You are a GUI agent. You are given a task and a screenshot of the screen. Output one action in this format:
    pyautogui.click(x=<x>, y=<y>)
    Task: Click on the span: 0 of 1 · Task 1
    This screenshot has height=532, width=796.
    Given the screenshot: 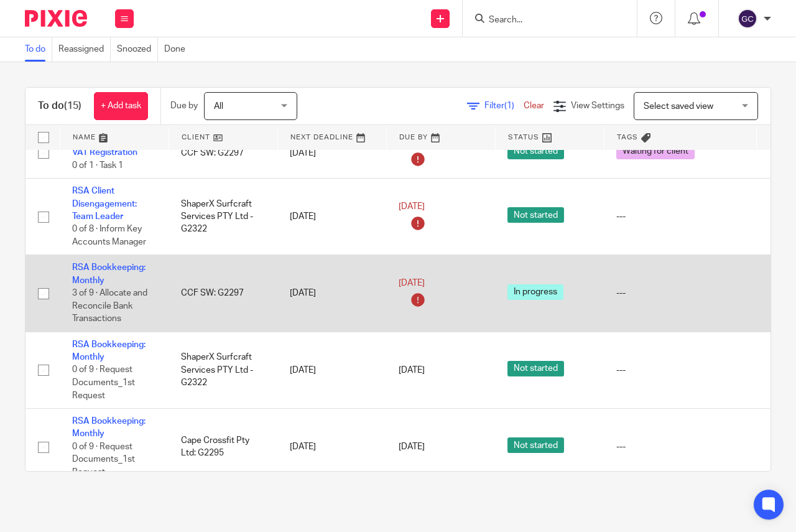 What is the action you would take?
    pyautogui.click(x=98, y=165)
    